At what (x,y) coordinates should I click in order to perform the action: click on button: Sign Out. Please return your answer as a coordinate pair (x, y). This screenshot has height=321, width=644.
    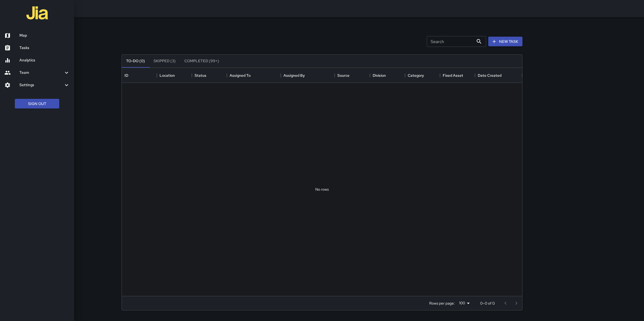
    Looking at the image, I should click on (37, 103).